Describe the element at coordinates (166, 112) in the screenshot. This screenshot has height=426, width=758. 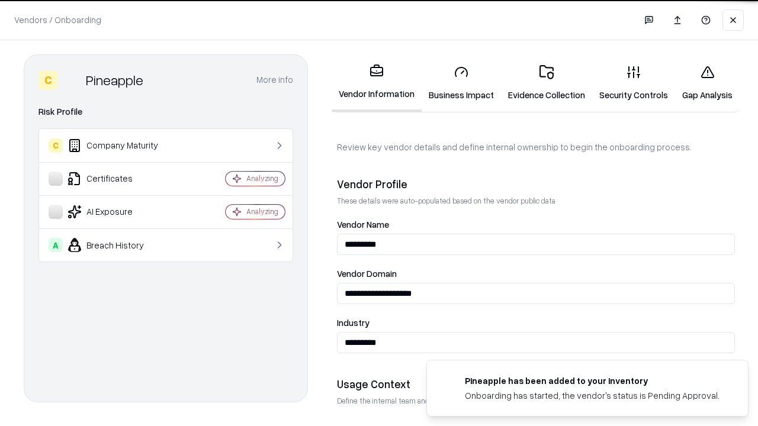
I see `div: Risk Profile` at that location.